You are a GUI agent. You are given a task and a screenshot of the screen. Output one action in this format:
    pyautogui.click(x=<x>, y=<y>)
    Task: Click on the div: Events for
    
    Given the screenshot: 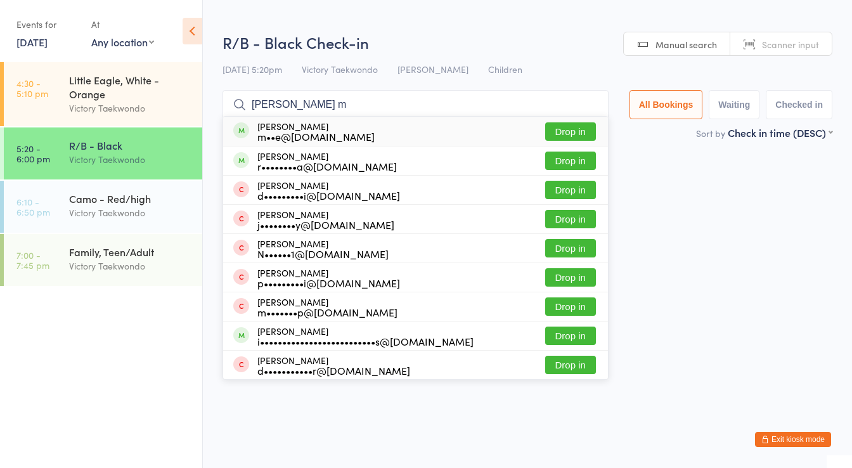 What is the action you would take?
    pyautogui.click(x=48, y=24)
    